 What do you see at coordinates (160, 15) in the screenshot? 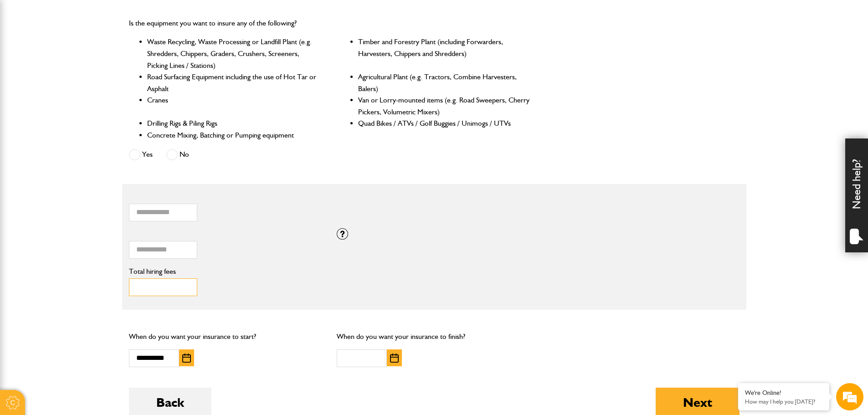
I see `div: Minimize live chat window` at bounding box center [160, 15].